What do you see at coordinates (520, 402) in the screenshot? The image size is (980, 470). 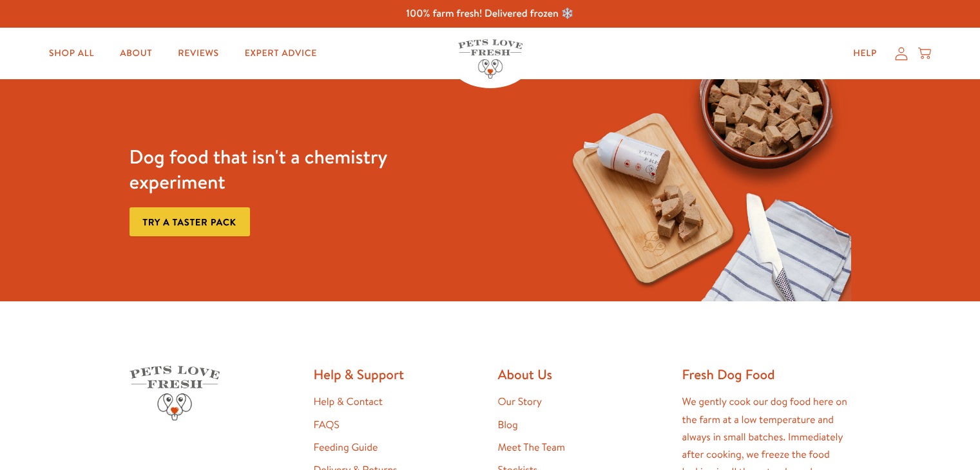 I see `a: Our Story` at bounding box center [520, 402].